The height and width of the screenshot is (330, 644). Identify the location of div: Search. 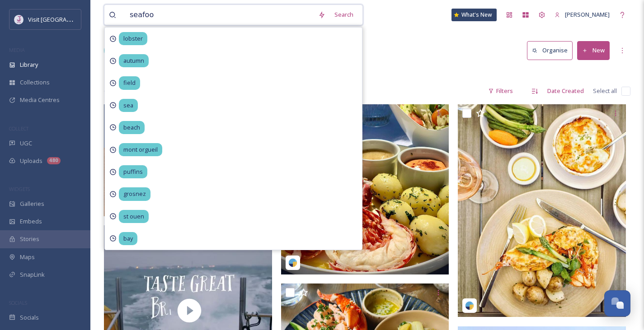
(344, 15).